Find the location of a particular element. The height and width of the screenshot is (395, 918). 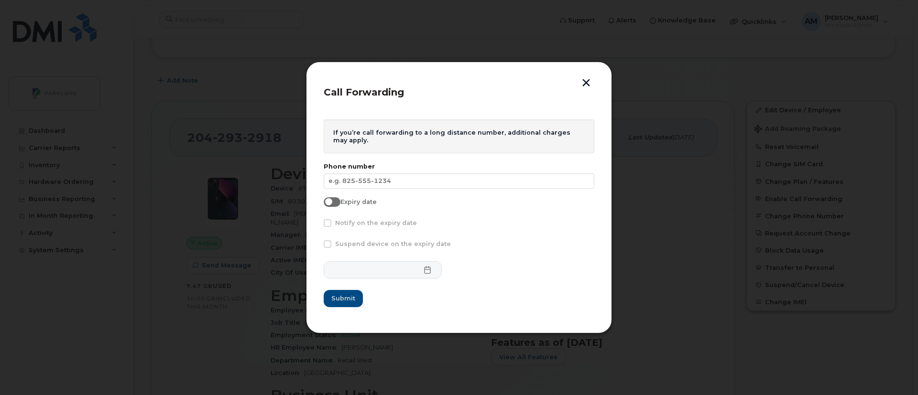

span: Submit is located at coordinates (343, 298).